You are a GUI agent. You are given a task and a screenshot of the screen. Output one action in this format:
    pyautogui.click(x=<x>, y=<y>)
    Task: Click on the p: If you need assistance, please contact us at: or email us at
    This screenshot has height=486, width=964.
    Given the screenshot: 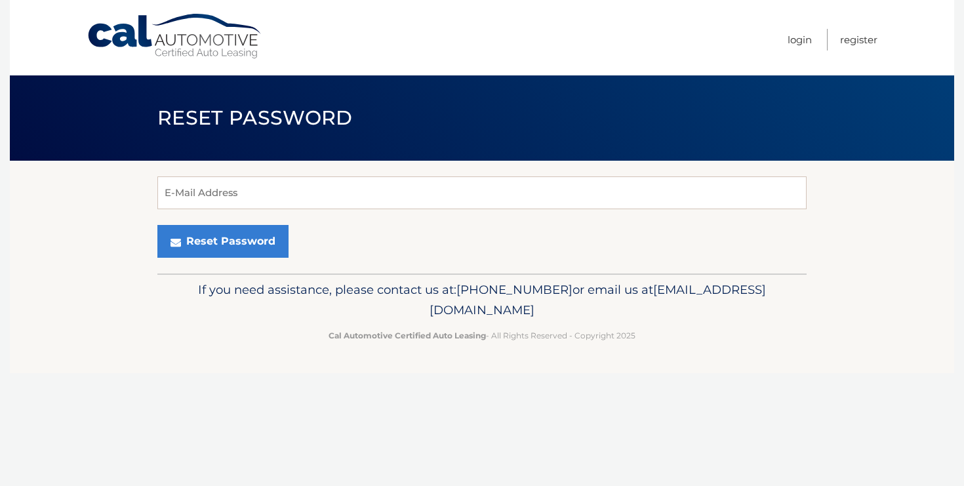 What is the action you would take?
    pyautogui.click(x=482, y=300)
    